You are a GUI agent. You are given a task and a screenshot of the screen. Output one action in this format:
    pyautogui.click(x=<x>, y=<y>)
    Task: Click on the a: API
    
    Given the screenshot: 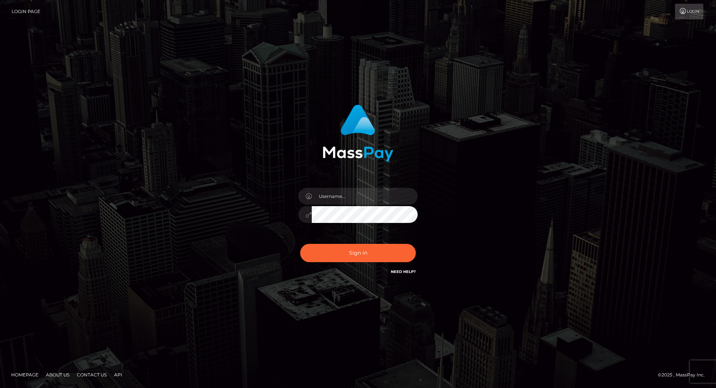 What is the action you would take?
    pyautogui.click(x=118, y=374)
    